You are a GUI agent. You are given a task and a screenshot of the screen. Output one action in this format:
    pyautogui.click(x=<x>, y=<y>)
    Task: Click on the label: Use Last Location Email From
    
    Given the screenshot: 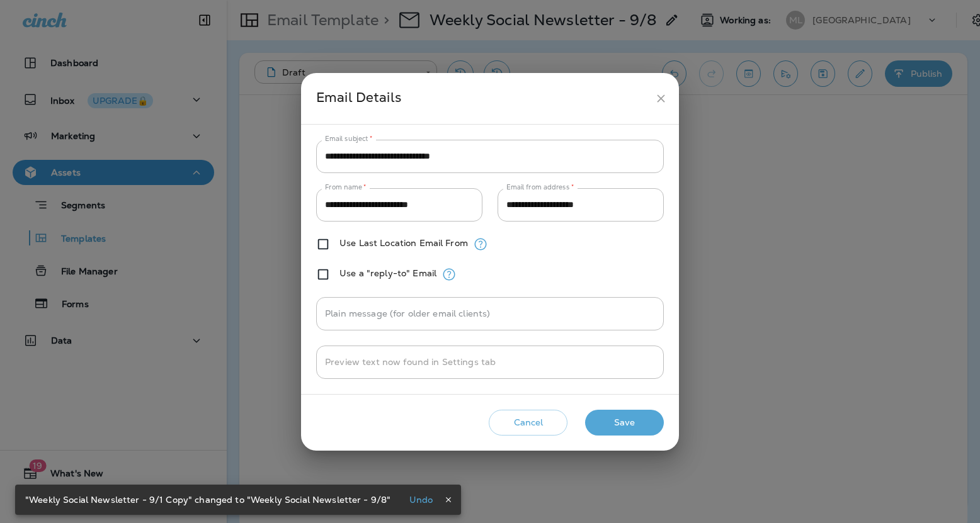 What is the action you would take?
    pyautogui.click(x=404, y=243)
    